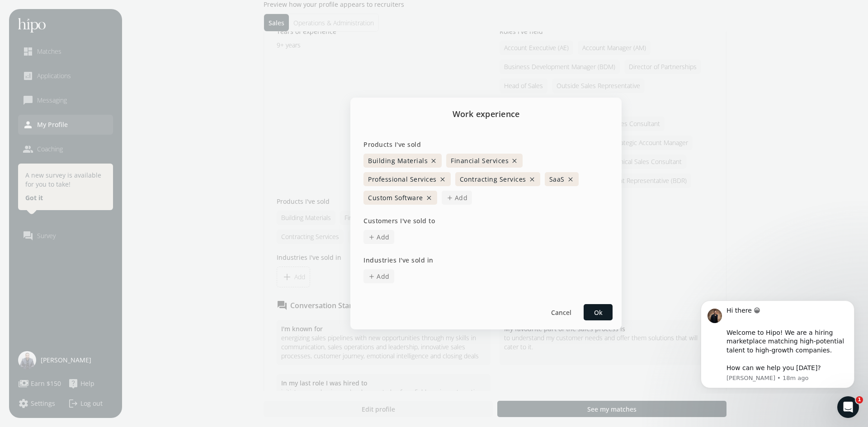 The image size is (868, 427). What do you see at coordinates (402, 161) in the screenshot?
I see `span: Building Materials` at bounding box center [402, 161].